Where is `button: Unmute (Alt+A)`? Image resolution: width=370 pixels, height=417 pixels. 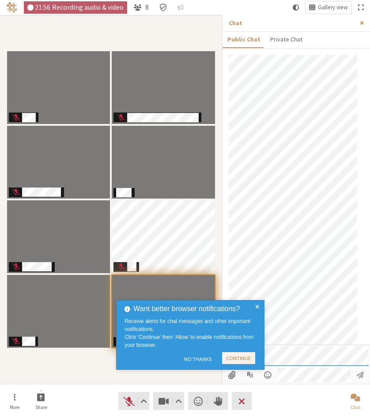
button: Unmute (Alt+A) is located at coordinates (134, 401).